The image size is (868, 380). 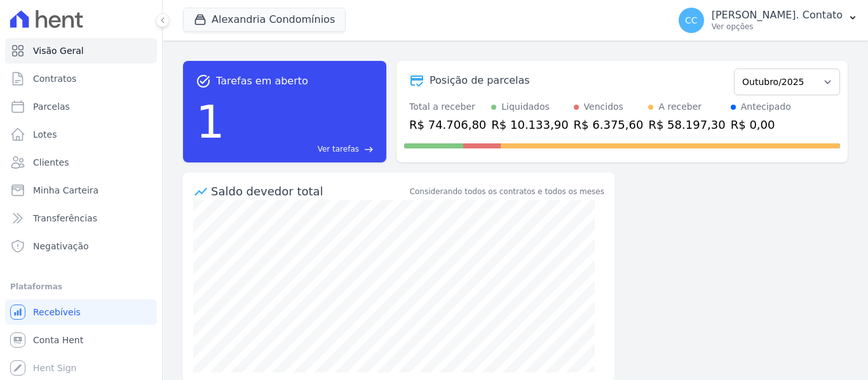 I want to click on div: Considerando todos os contratos e todos os meses, so click(x=507, y=191).